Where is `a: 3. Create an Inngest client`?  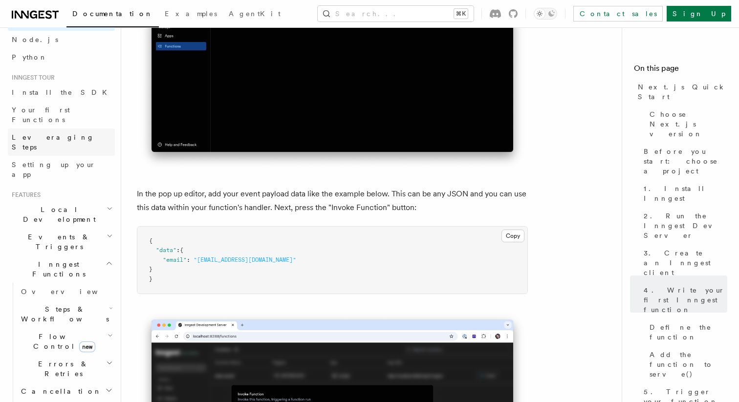
a: 3. Create an Inngest client is located at coordinates (683, 263).